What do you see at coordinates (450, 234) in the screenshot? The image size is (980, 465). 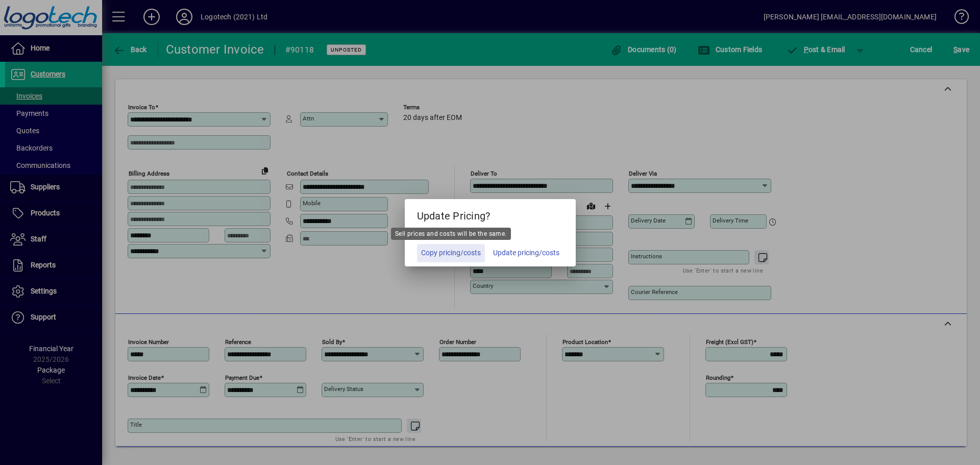 I see `div: Sell prices and costs will be the same.` at bounding box center [450, 234].